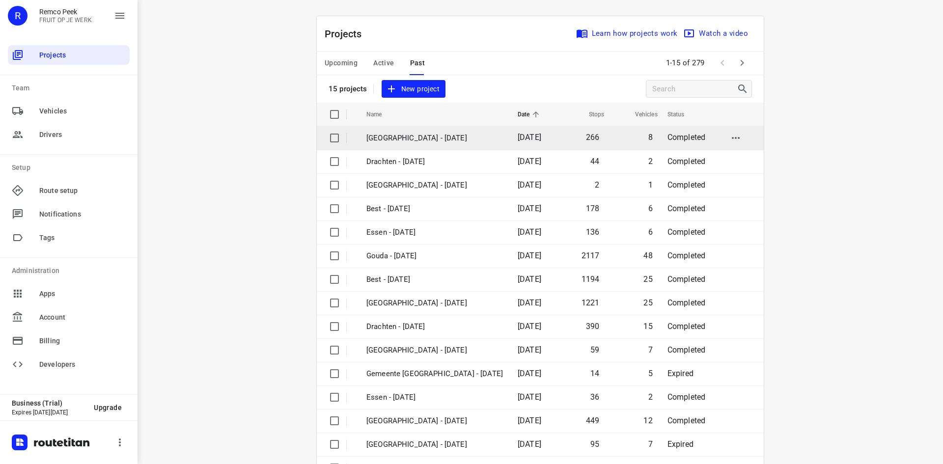 The image size is (943, 464). Describe the element at coordinates (648, 420) in the screenshot. I see `span: 12` at that location.